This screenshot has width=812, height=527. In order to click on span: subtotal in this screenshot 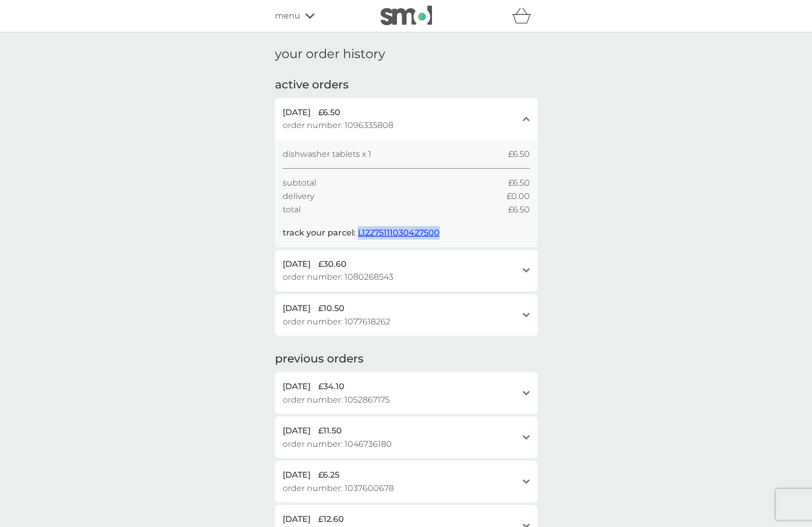, I will do `click(299, 183)`.